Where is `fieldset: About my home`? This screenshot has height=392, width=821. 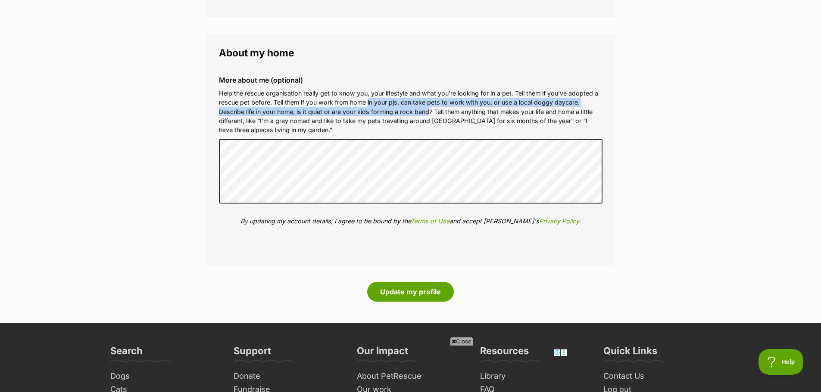 fieldset: About my home is located at coordinates (411, 149).